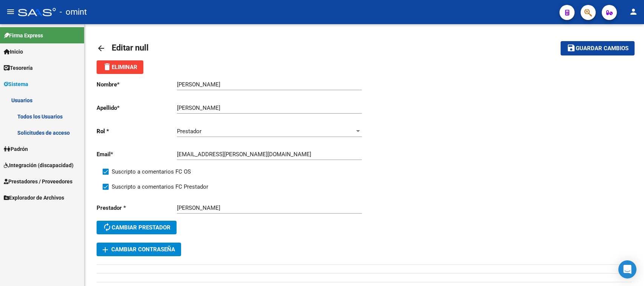  I want to click on mat-icon: arrow_back, so click(101, 48).